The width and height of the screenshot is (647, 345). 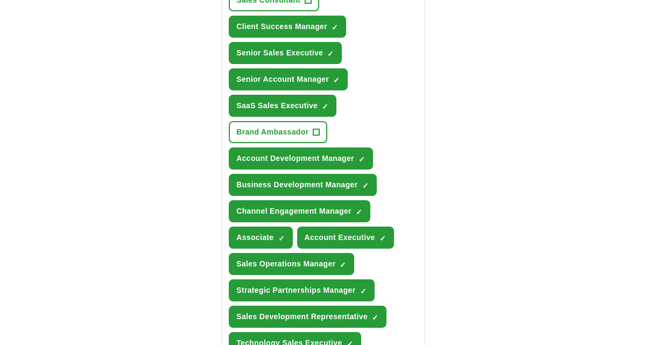 I want to click on span: Brand Ambassador, so click(x=272, y=132).